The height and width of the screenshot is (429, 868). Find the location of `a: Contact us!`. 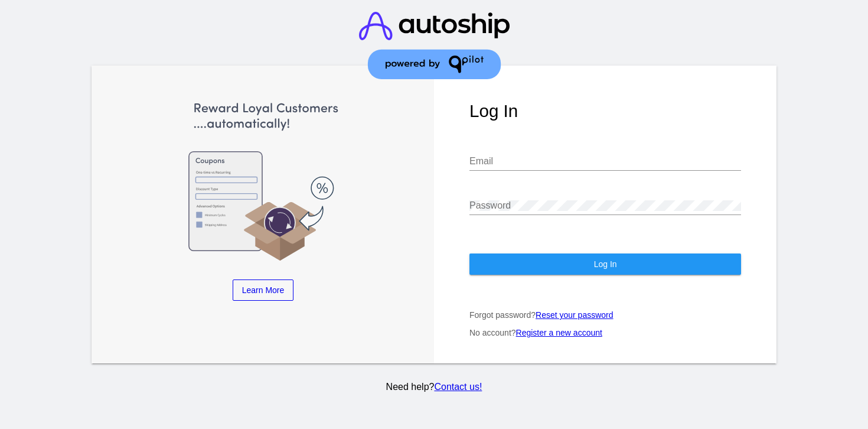

a: Contact us! is located at coordinates (458, 386).